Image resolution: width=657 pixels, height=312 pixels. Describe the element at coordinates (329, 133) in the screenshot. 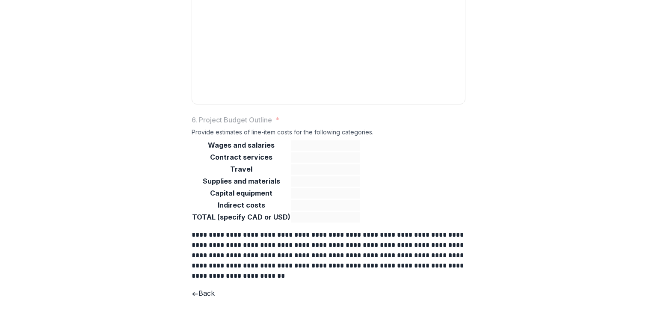

I see `div: Provide estimates of line-item costs for the following categories.` at that location.